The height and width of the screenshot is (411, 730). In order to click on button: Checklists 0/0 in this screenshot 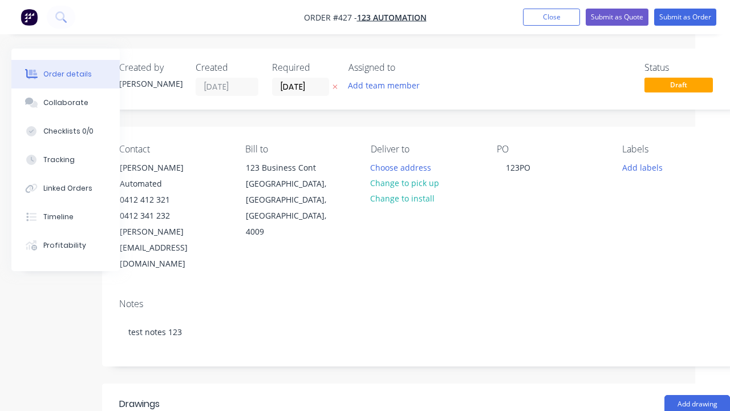, I will do `click(66, 131)`.